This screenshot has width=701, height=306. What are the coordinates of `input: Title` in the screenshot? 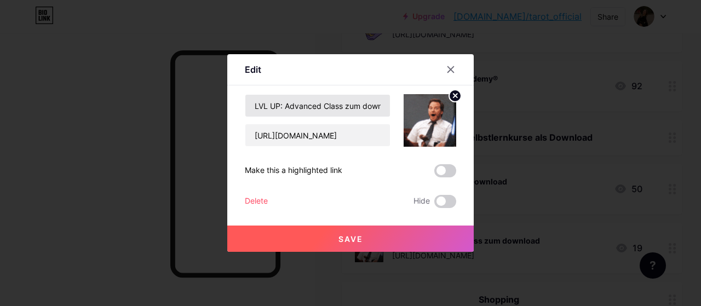 It's located at (317, 106).